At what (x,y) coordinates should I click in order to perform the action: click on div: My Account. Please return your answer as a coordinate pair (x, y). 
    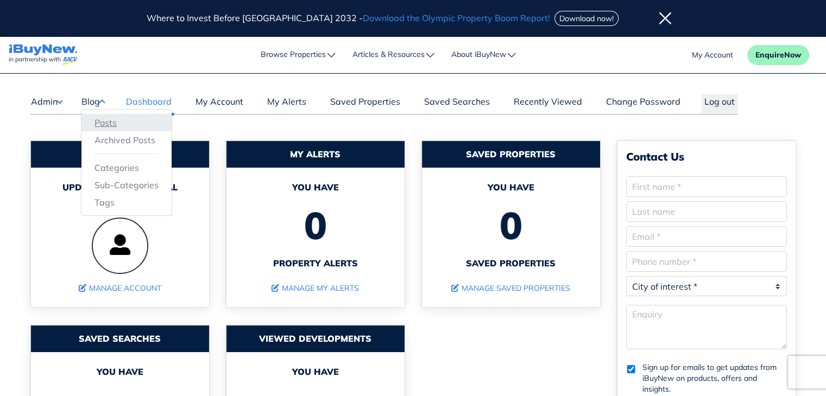
    Looking at the image, I should click on (120, 154).